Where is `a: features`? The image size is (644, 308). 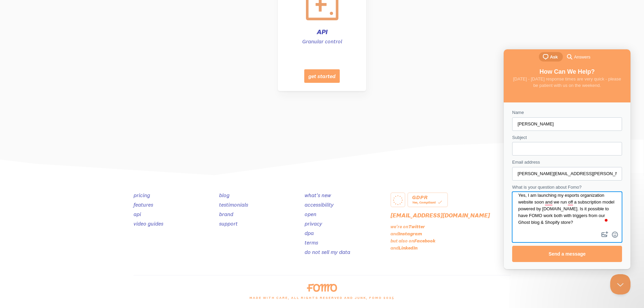 a: features is located at coordinates (144, 205).